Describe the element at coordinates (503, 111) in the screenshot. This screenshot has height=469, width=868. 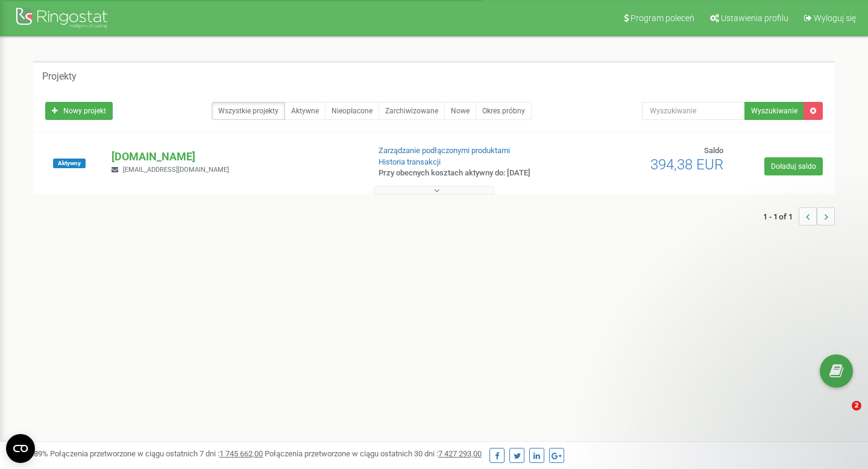
I see `a: Okres próbny` at that location.